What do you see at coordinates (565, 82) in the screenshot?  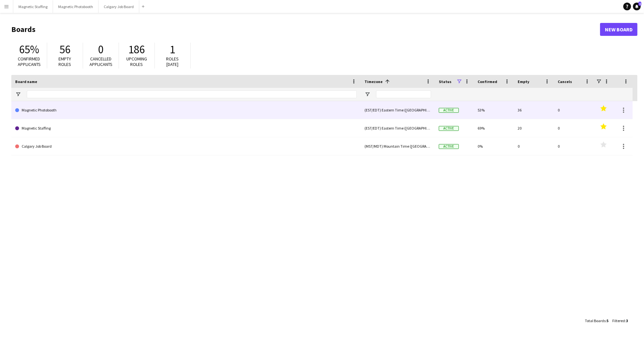 I see `span: Cancels` at bounding box center [565, 82].